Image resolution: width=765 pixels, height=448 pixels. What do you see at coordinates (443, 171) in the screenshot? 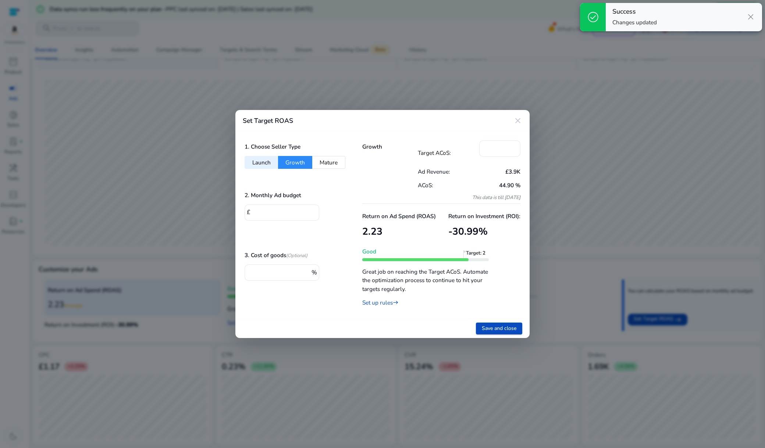
I see `p: Ad Revenue:` at bounding box center [443, 171].